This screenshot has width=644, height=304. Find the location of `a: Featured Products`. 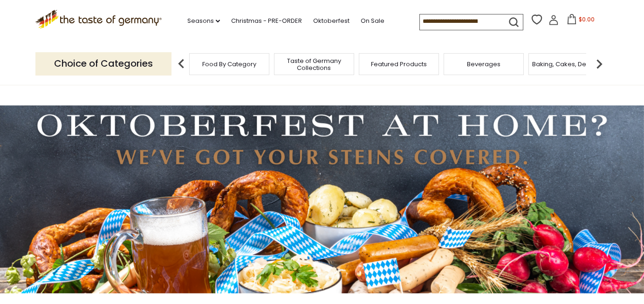

a: Featured Products is located at coordinates (399, 64).